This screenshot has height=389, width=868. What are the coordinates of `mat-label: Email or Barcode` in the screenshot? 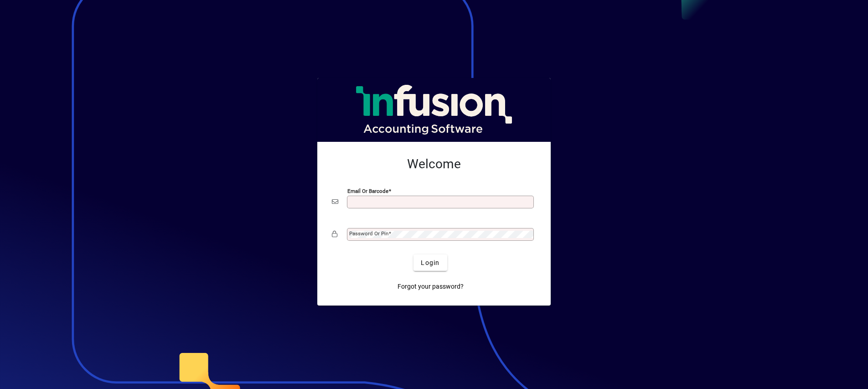 It's located at (368, 191).